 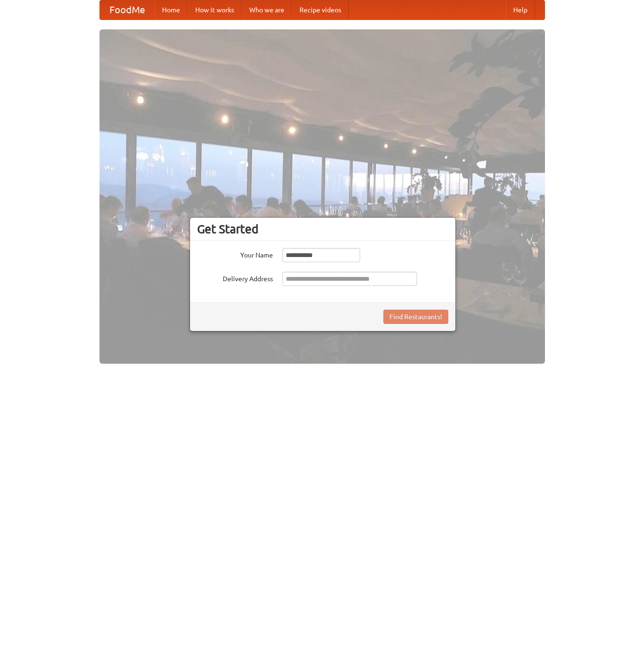 What do you see at coordinates (267, 10) in the screenshot?
I see `a: Who we are` at bounding box center [267, 10].